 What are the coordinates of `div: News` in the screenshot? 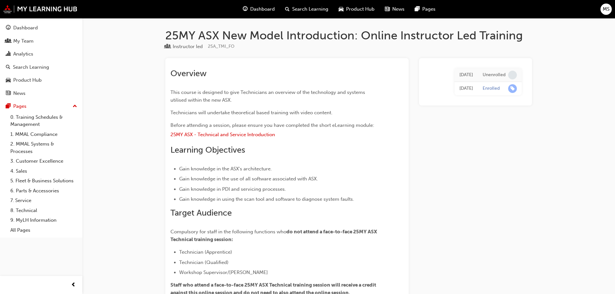 It's located at (19, 93).